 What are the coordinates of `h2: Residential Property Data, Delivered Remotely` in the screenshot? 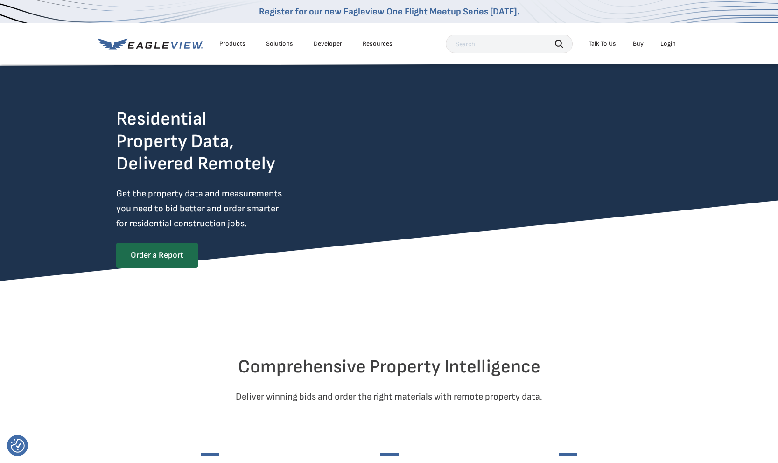 It's located at (196, 141).